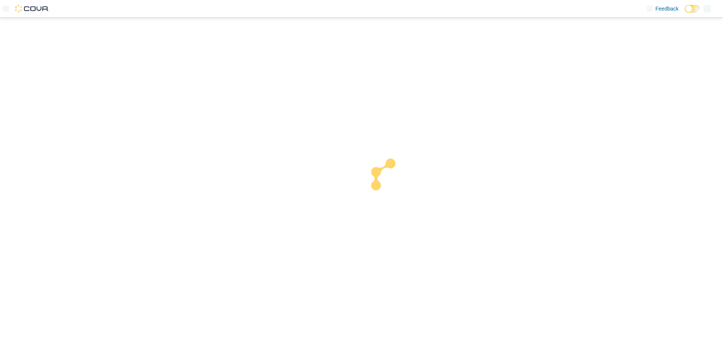 The image size is (723, 356). Describe the element at coordinates (32, 9) in the screenshot. I see `img: Cova` at that location.